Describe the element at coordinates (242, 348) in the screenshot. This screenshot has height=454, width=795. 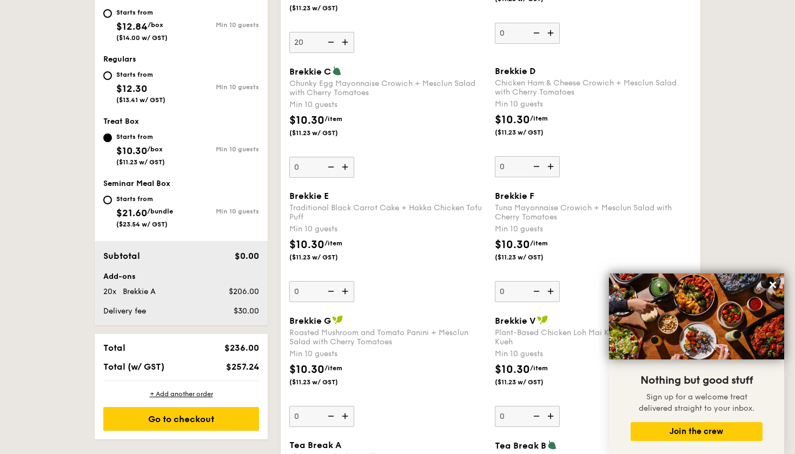
I see `span: $236.00` at that location.